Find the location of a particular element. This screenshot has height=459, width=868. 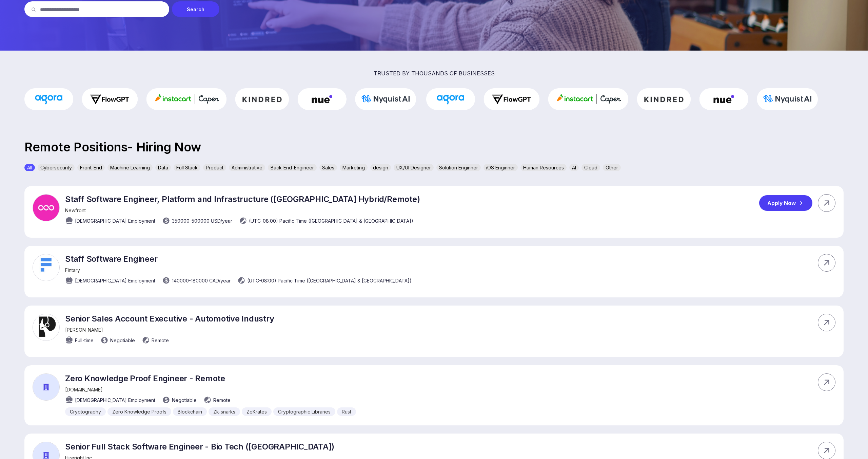

div: Human Resources is located at coordinates (544, 167).